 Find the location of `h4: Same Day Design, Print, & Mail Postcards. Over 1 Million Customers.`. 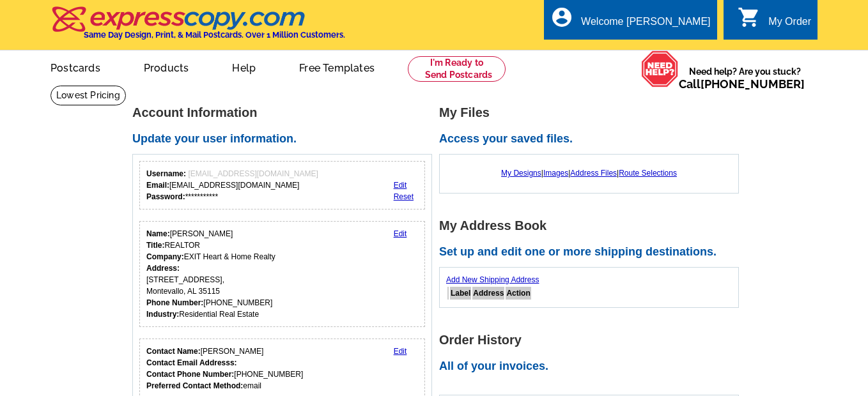

h4: Same Day Design, Print, & Mail Postcards. Over 1 Million Customers. is located at coordinates (214, 34).